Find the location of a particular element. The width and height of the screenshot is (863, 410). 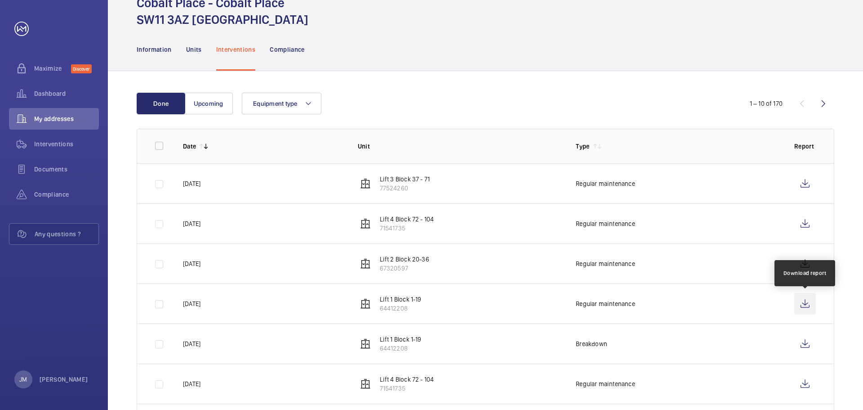

span: Equipment type is located at coordinates (275, 103).